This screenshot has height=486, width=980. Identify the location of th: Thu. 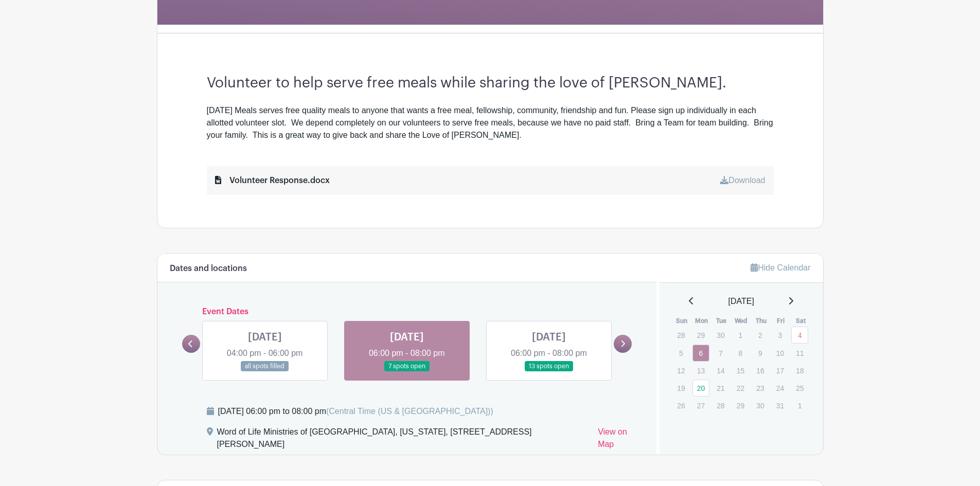
(761, 321).